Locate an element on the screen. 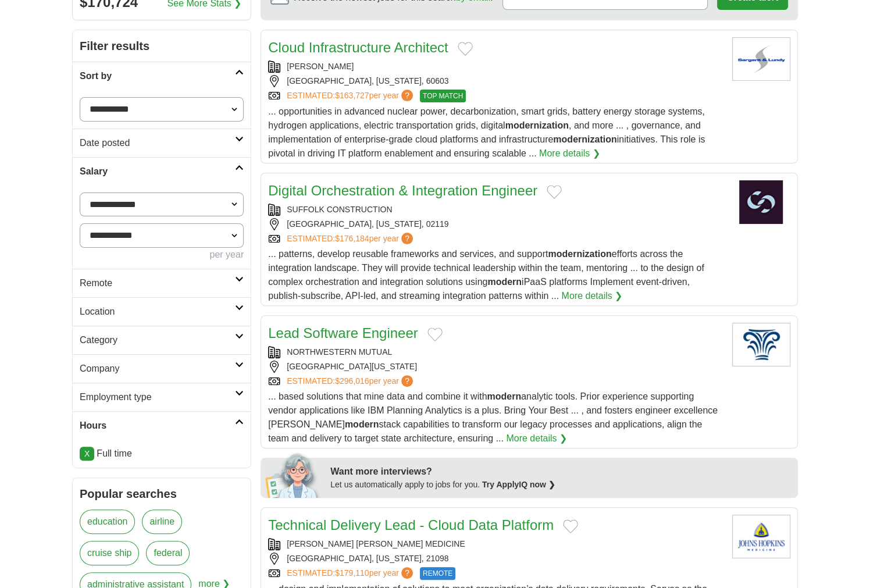 This screenshot has width=870, height=588. a: Sort by is located at coordinates (162, 75).